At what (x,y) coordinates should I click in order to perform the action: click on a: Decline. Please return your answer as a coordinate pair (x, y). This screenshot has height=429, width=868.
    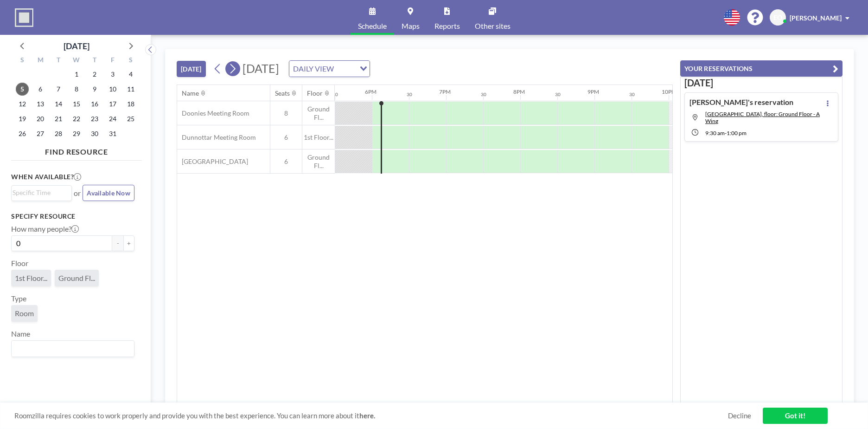
    Looking at the image, I should click on (739, 416).